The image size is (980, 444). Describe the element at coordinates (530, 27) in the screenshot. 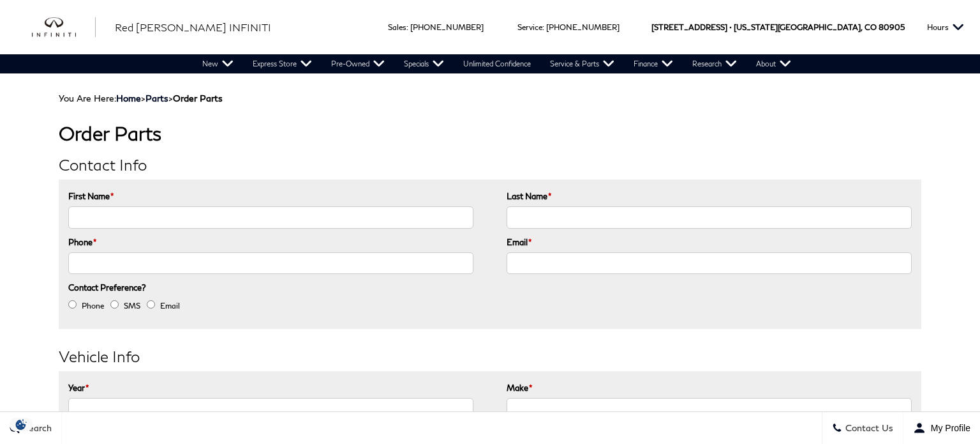

I see `span: Service` at that location.